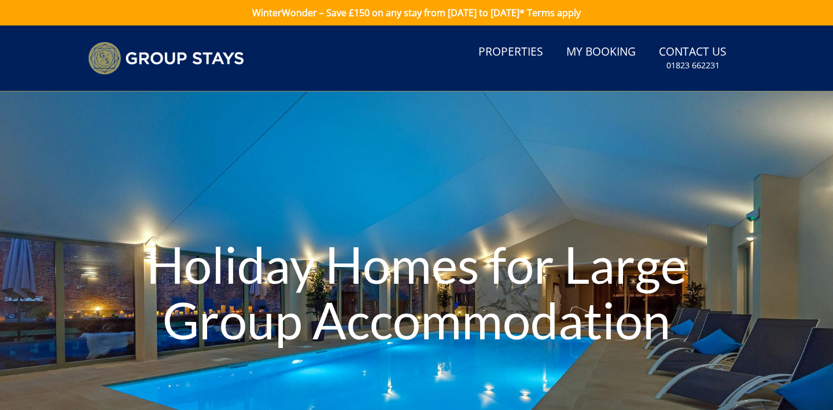  What do you see at coordinates (166, 58) in the screenshot?
I see `img: Group Stays` at bounding box center [166, 58].